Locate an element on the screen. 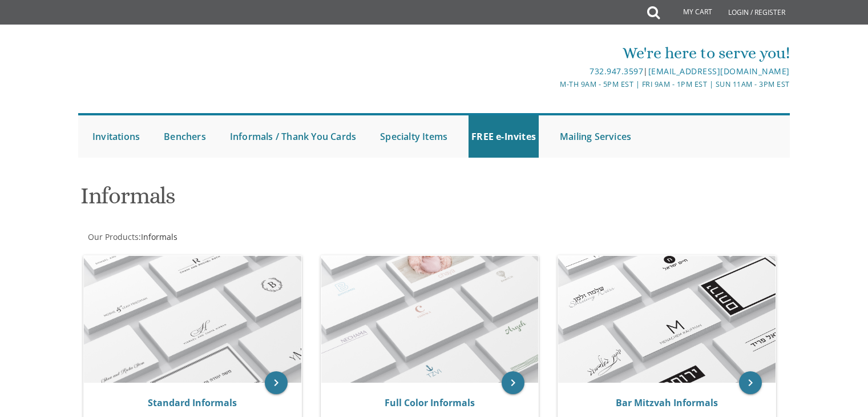 The width and height of the screenshot is (868, 417). img: Full Color Informals is located at coordinates (430, 319).